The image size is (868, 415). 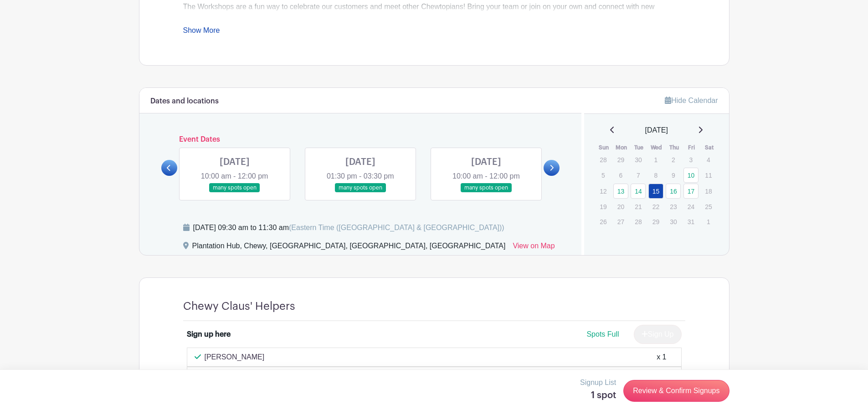 What do you see at coordinates (637, 206) in the screenshot?
I see `p: 21` at bounding box center [637, 206].